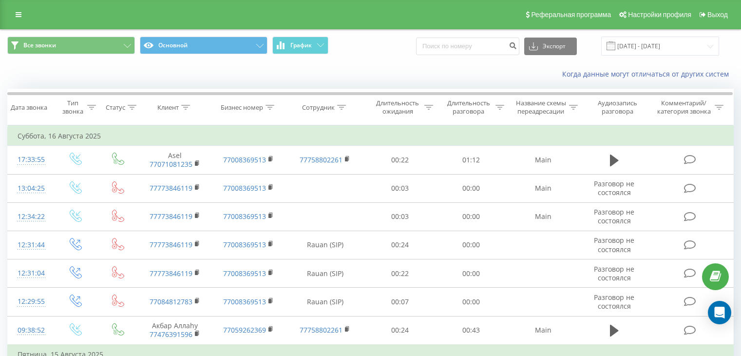 This screenshot has height=356, width=741. Describe the element at coordinates (468, 46) in the screenshot. I see `input: Поиск по номеру` at that location.